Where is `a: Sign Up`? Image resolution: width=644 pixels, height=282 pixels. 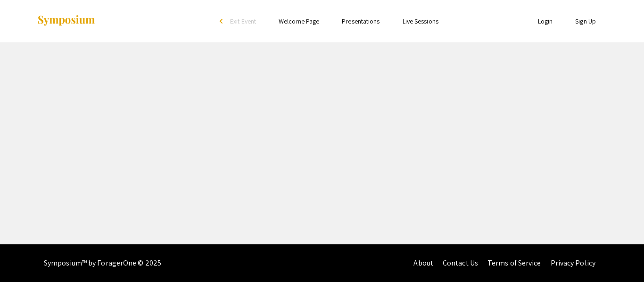 a: Sign Up is located at coordinates (585, 21).